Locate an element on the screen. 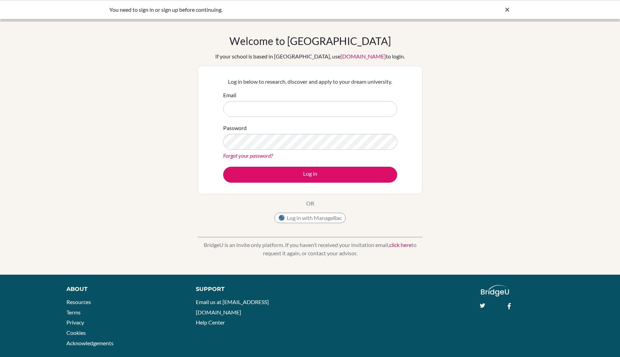 This screenshot has height=357, width=620. button: Log in is located at coordinates (310, 175).